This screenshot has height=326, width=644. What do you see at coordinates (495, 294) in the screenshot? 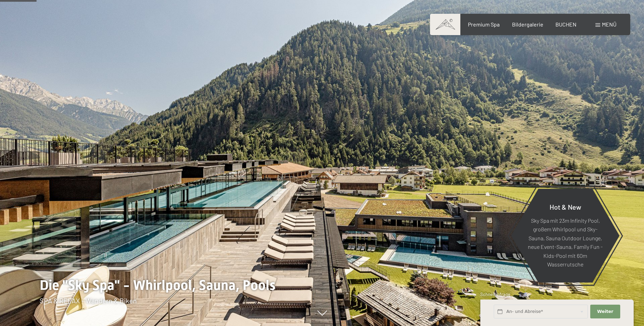
I see `span: Schnellanfrage` at bounding box center [495, 294].